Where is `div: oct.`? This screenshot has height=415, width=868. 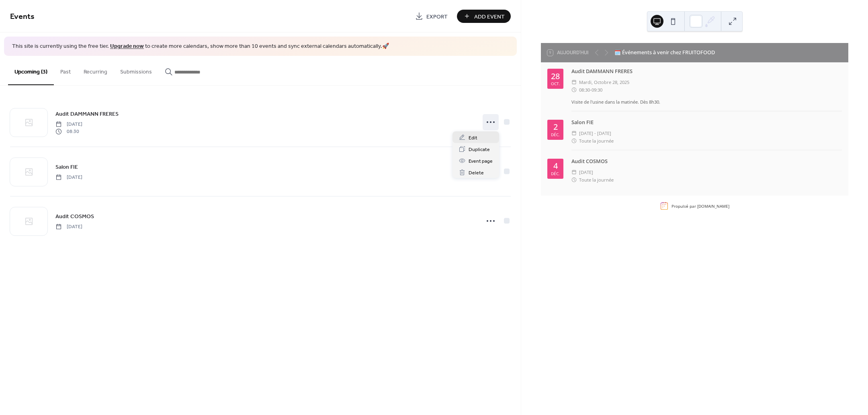
div: oct. is located at coordinates (555, 83).